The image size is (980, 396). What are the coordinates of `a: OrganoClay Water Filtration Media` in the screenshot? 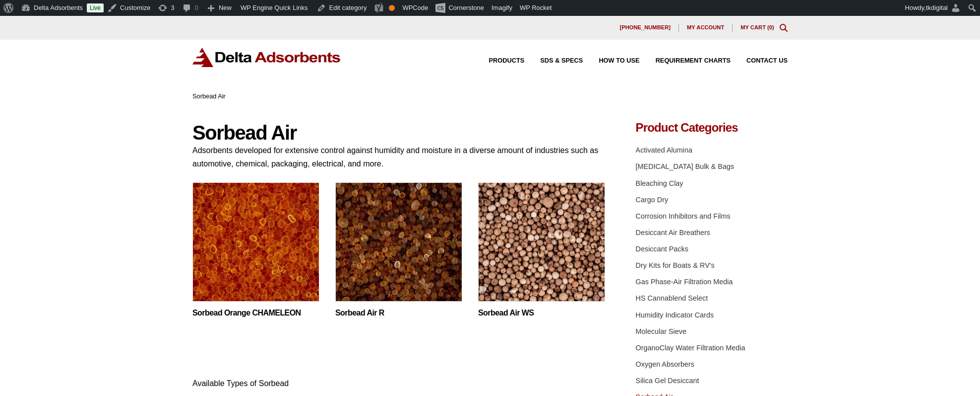 It's located at (690, 348).